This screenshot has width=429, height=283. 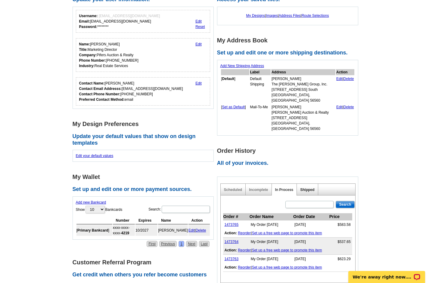 What do you see at coordinates (204, 244) in the screenshot?
I see `a: Last` at bounding box center [204, 244].